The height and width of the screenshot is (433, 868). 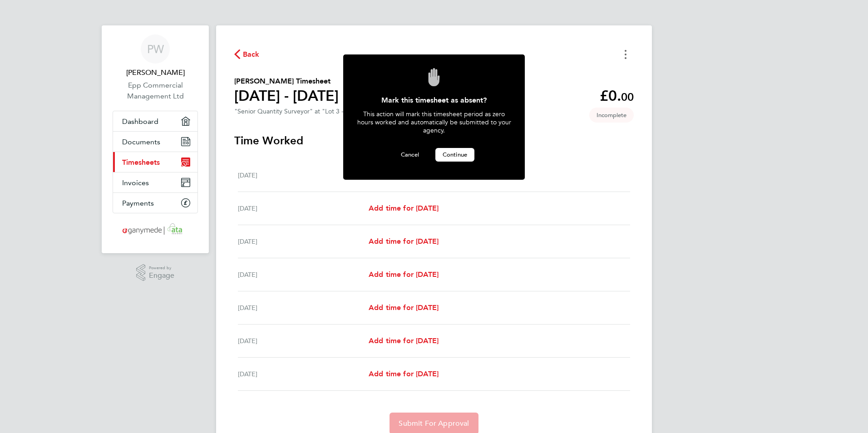 I want to click on a: Payments, so click(x=155, y=203).